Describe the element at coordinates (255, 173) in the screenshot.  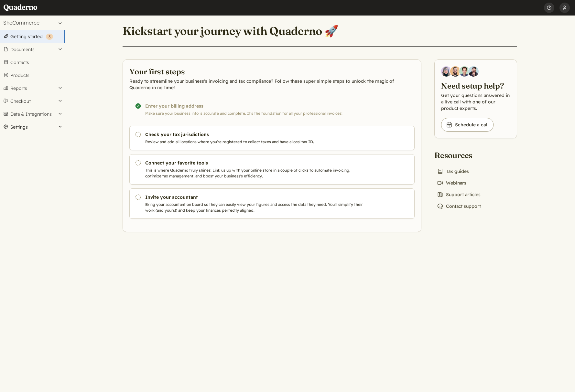
I see `p: This is where Quaderno truly shines! Link us up with your online store in a couple of clicks to a...` at that location.